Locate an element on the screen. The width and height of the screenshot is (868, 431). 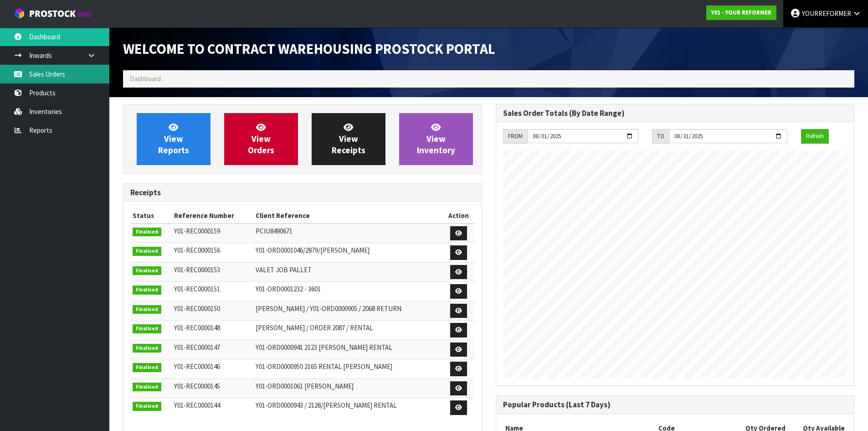
button: Refresh is located at coordinates (815, 136).